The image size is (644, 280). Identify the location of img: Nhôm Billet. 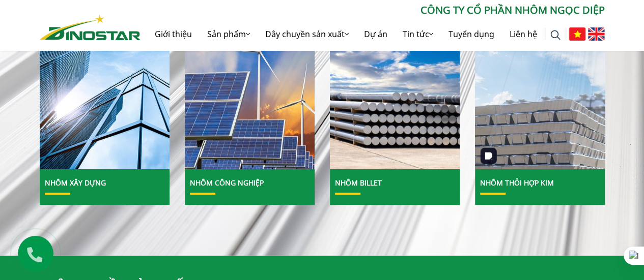
(394, 90).